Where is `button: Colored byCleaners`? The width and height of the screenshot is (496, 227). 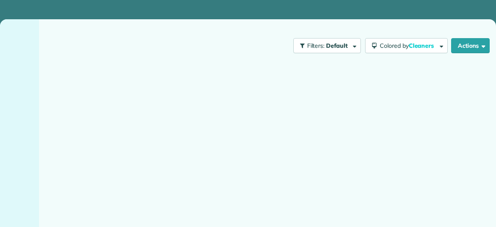
button: Colored byCleaners is located at coordinates (406, 46).